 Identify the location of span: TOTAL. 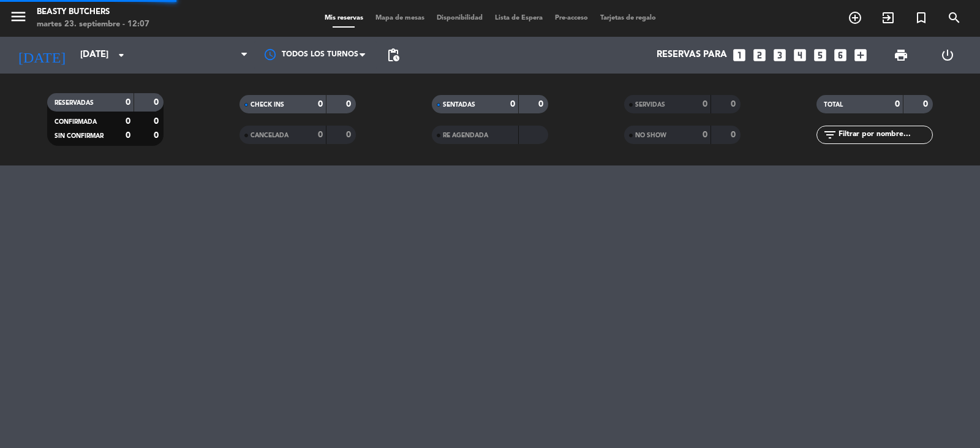
(834, 104).